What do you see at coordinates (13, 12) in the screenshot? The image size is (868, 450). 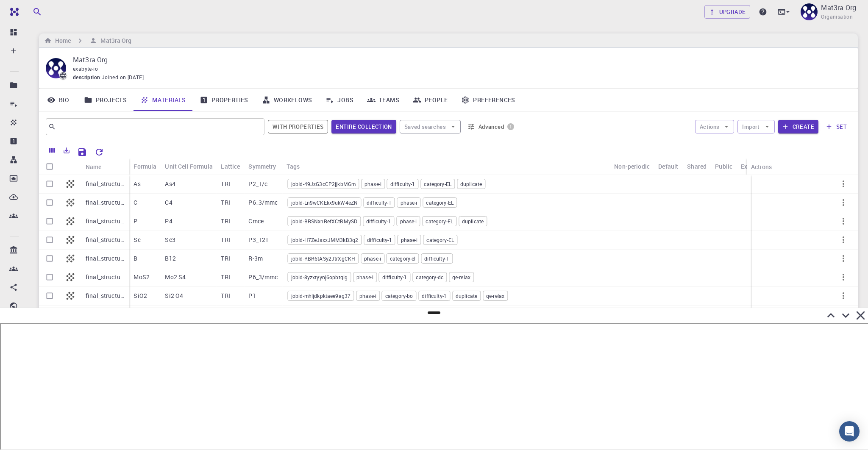 I see `img: logo` at bounding box center [13, 12].